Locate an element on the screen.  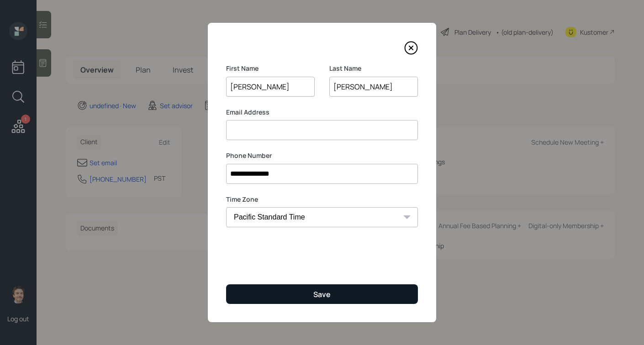
label: Phone Number is located at coordinates (322, 156).